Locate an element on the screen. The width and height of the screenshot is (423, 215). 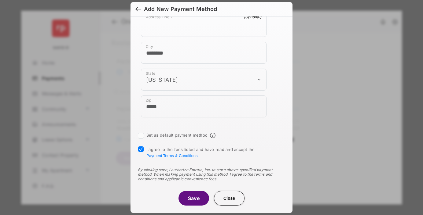
span: Default payment method info is located at coordinates (213, 136).